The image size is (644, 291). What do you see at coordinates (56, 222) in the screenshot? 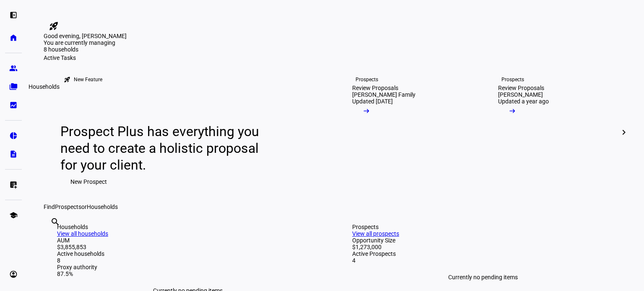
I see `mat-icon: search` at bounding box center [56, 222].